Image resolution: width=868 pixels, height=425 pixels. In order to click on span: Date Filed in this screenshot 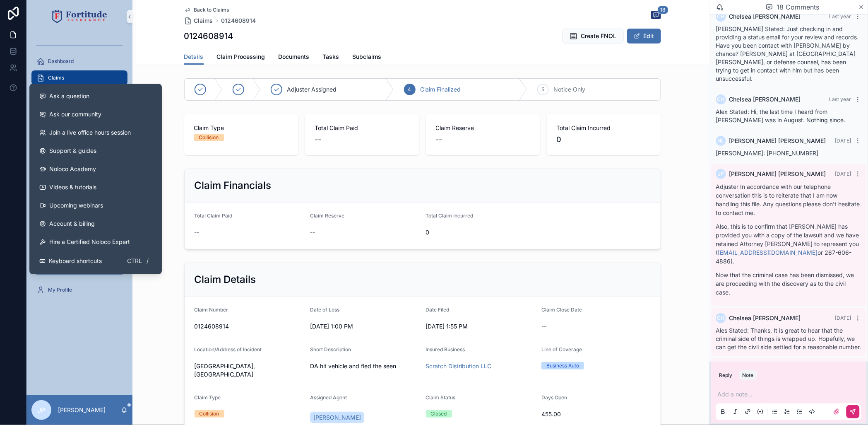, I will do `click(438, 309)`.